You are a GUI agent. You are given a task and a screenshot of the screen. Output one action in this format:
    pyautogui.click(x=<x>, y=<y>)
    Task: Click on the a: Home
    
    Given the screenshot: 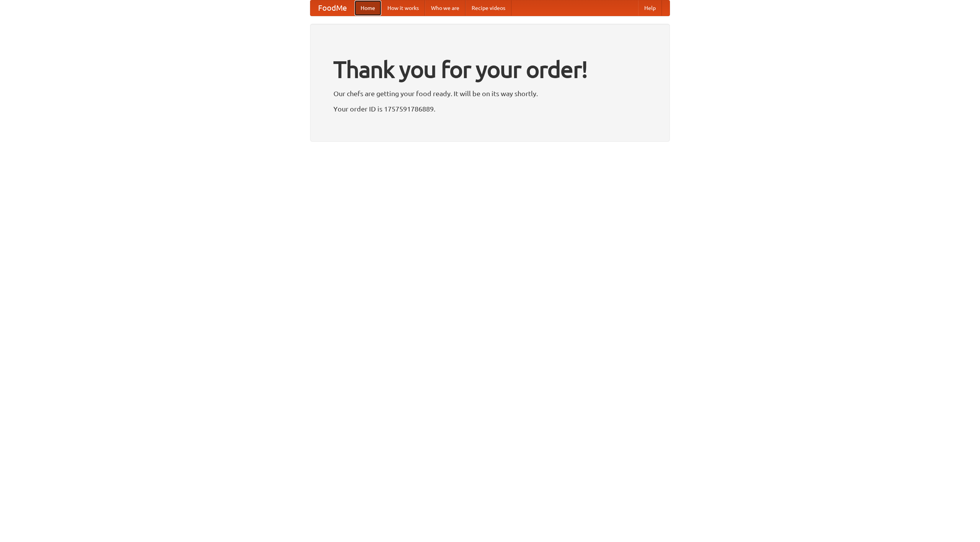 What is the action you would take?
    pyautogui.click(x=368, y=8)
    